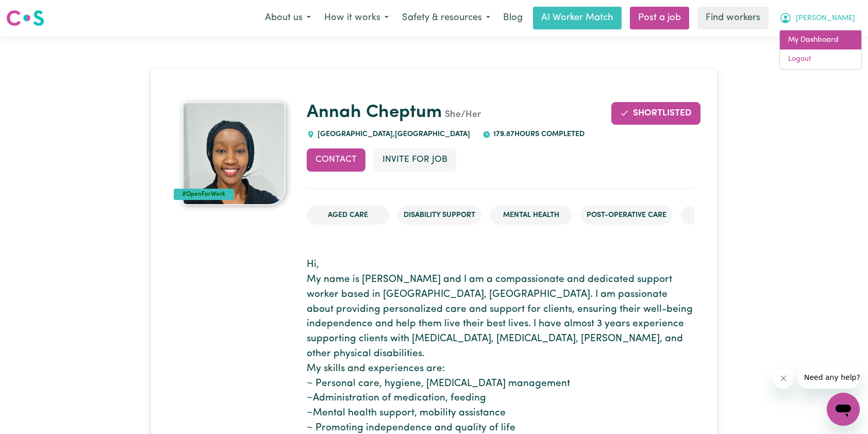  Describe the element at coordinates (626, 216) in the screenshot. I see `li: Post-operative care` at that location.